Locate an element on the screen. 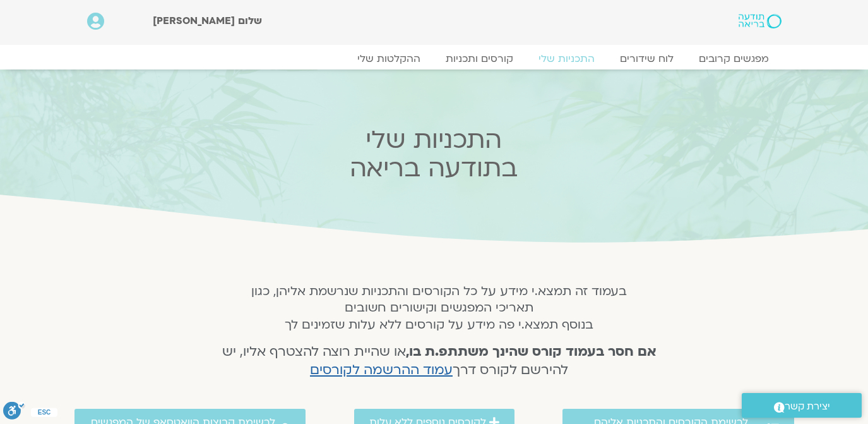 This screenshot has height=424, width=868. a: יצירת קשר is located at coordinates (801, 405).